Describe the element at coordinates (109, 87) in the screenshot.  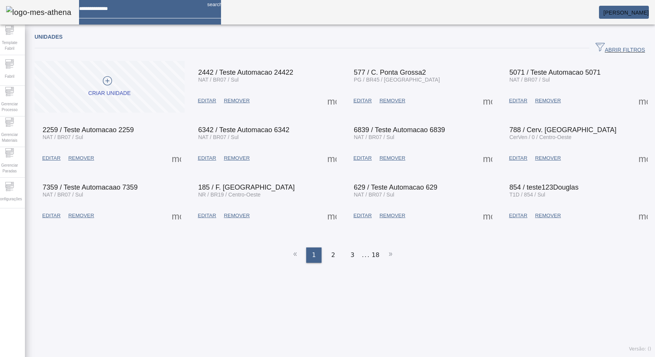
I see `button: Criar unidade` at that location.